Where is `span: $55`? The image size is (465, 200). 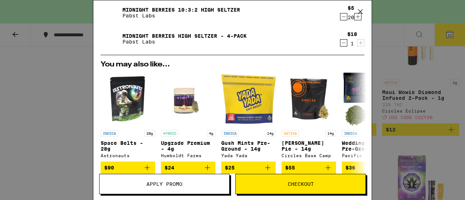
span: $55 is located at coordinates (290, 168).